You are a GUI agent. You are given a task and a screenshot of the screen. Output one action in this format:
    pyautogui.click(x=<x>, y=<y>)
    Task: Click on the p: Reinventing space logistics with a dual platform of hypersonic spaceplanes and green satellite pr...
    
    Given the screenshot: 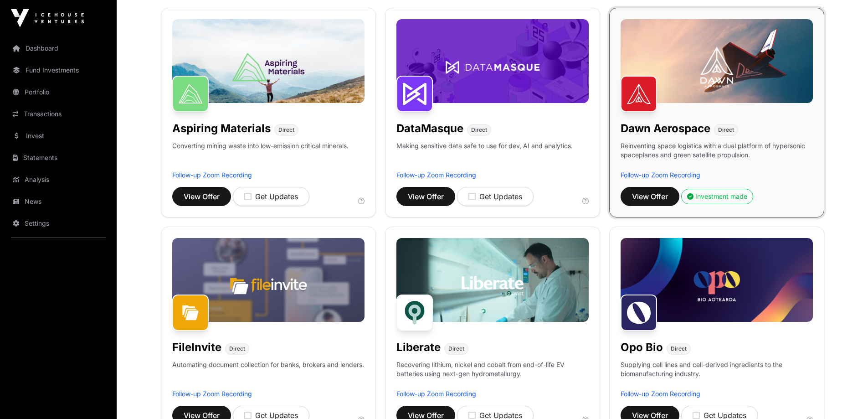 What is the action you would take?
    pyautogui.click(x=717, y=155)
    